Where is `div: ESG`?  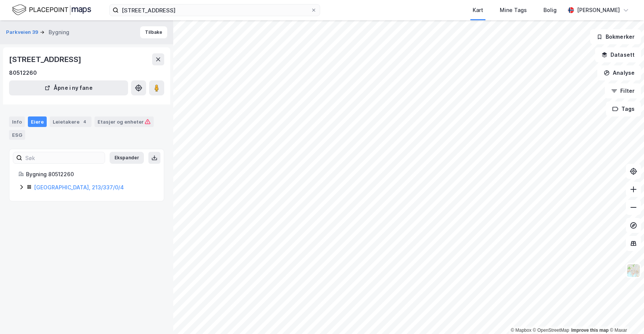 div: ESG is located at coordinates (17, 135).